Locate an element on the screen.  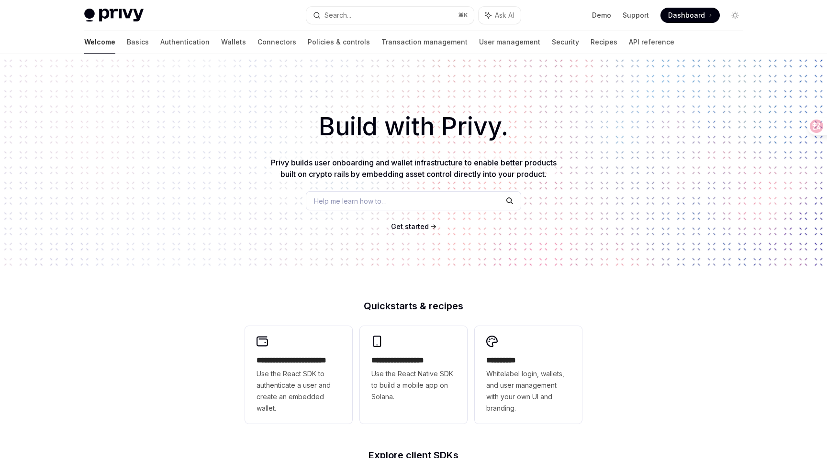
a: Demo is located at coordinates (601, 15).